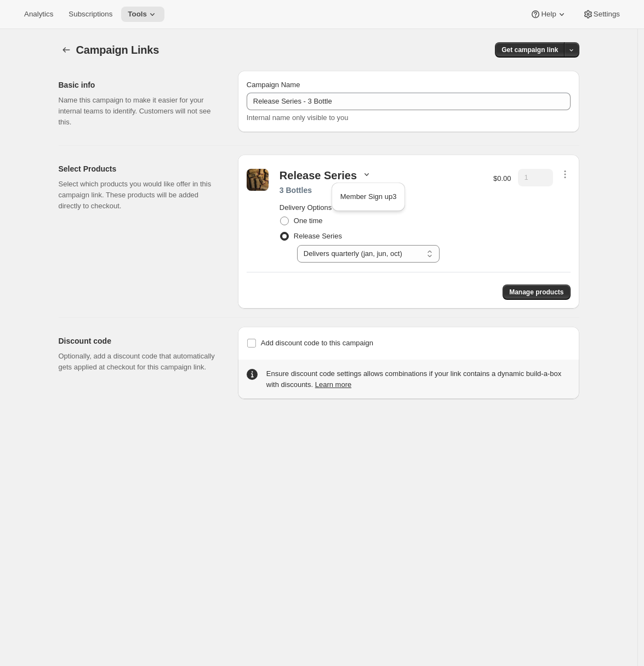 The height and width of the screenshot is (666, 644). What do you see at coordinates (536, 292) in the screenshot?
I see `span: Manage products` at bounding box center [536, 292].